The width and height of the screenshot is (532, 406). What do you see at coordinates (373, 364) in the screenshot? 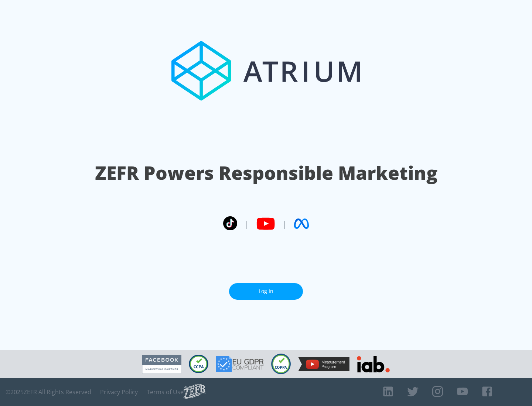
I see `img: IAB` at bounding box center [373, 364].